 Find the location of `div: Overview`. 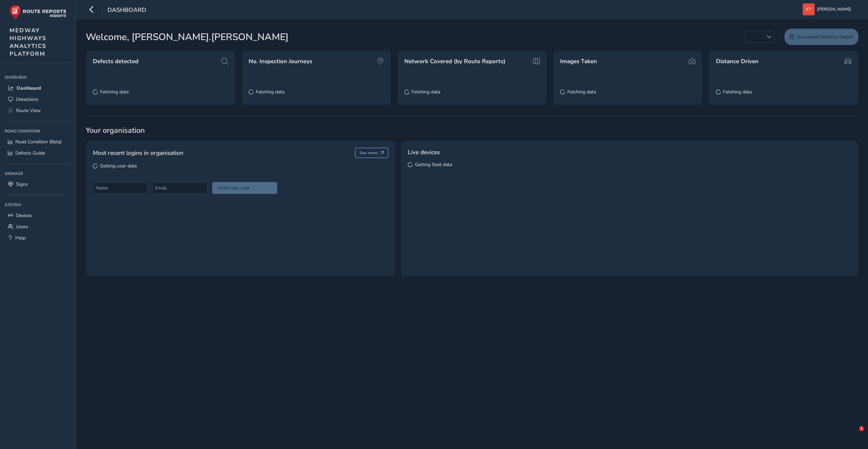

div: Overview is located at coordinates (38, 77).